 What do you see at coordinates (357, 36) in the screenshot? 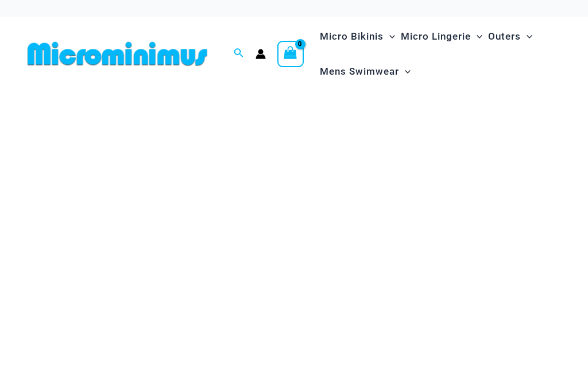
I see `a: Micro BikinisMenu ToggleMenu Toggle` at bounding box center [357, 36].